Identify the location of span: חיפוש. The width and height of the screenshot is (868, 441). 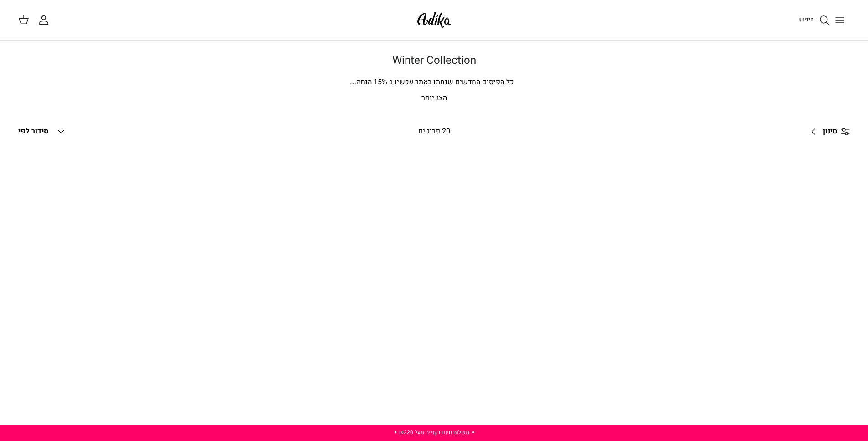
(806, 19).